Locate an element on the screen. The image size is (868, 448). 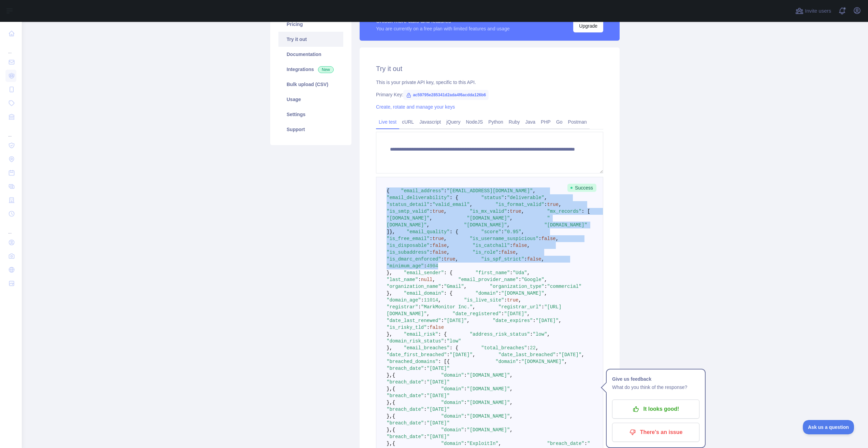
span: "is_catchall" is located at coordinates (491, 245).